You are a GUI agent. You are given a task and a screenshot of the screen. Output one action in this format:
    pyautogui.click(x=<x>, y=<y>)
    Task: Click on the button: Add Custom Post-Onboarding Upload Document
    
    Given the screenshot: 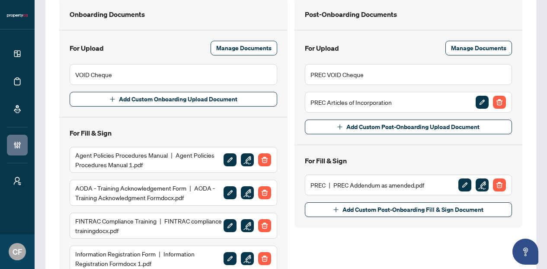 What is the action you would take?
    pyautogui.click(x=409, y=127)
    